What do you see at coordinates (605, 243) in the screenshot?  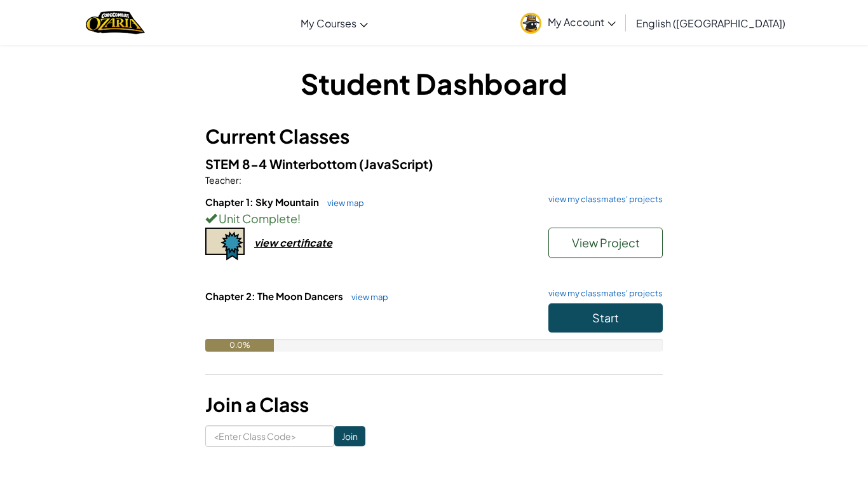 I see `button: View Project` at bounding box center [605, 243].